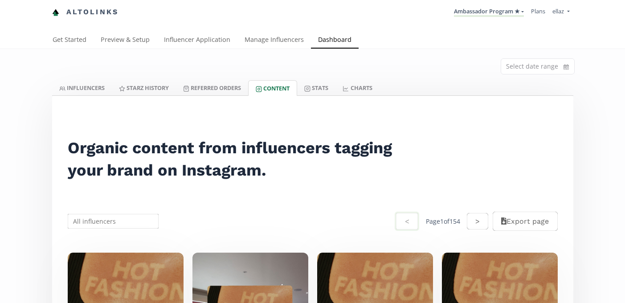 Image resolution: width=625 pixels, height=303 pixels. Describe the element at coordinates (212, 88) in the screenshot. I see `a: Referred Orders` at that location.